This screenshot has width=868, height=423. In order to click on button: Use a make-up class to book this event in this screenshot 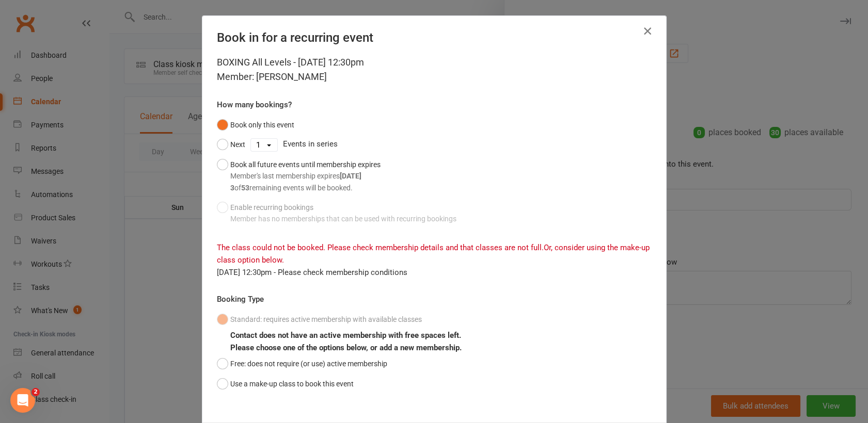, I will do `click(285, 384)`.